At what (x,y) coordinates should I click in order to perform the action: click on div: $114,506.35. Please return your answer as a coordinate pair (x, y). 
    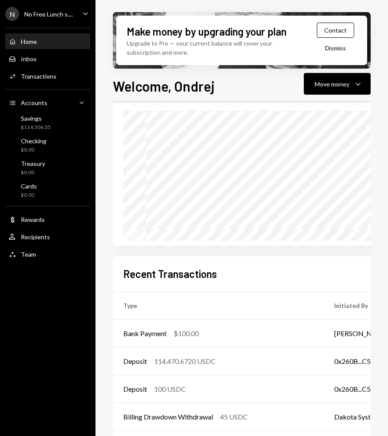
    Looking at the image, I should click on (36, 127).